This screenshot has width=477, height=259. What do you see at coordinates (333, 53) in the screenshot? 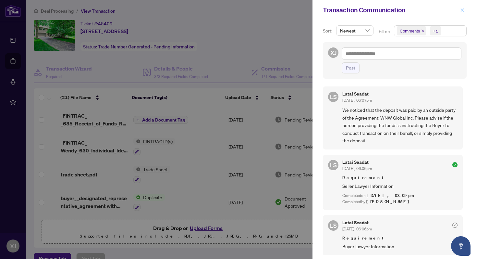
I see `span: XJ` at bounding box center [333, 53].